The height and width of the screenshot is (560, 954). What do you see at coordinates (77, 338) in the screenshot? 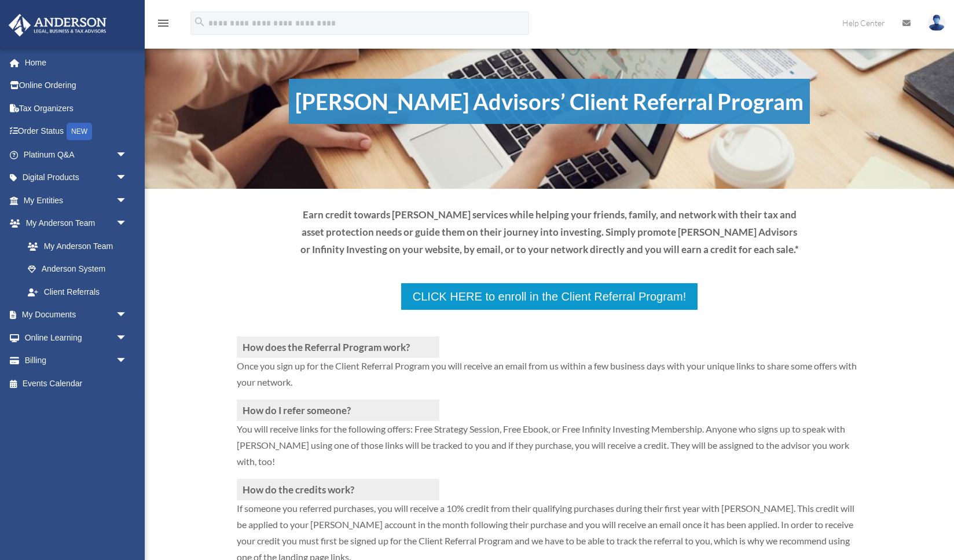
I see `a: Online Learningarrow_drop_down` at bounding box center [77, 338].